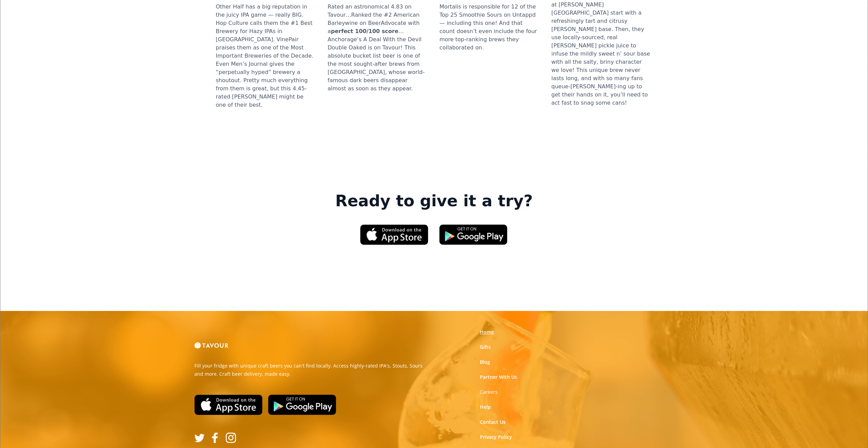 Image resolution: width=868 pixels, height=448 pixels. What do you see at coordinates (498, 377) in the screenshot?
I see `a: Partner With Us` at bounding box center [498, 377].